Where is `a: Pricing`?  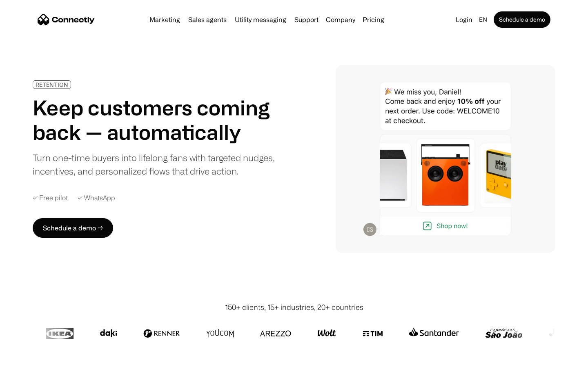
a: Pricing is located at coordinates (373, 20).